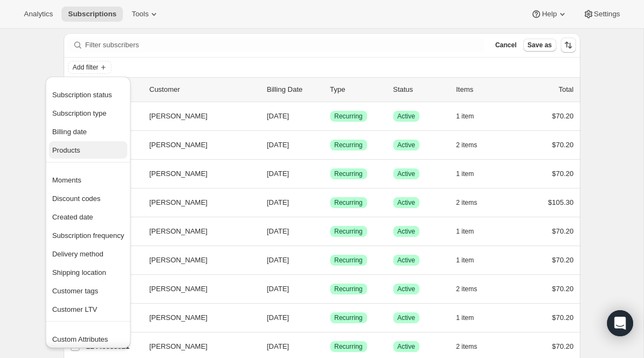  What do you see at coordinates (82, 95) in the screenshot?
I see `span: Subscription status` at bounding box center [82, 95].